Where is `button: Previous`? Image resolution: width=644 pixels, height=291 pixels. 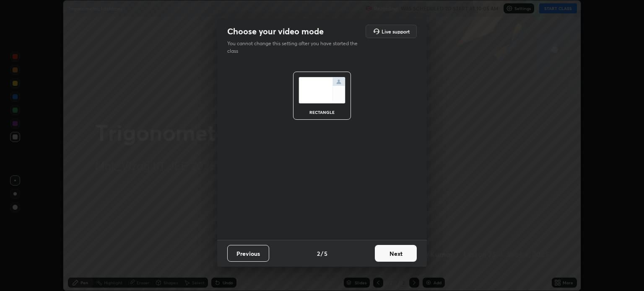
button: Previous is located at coordinates (248, 254).